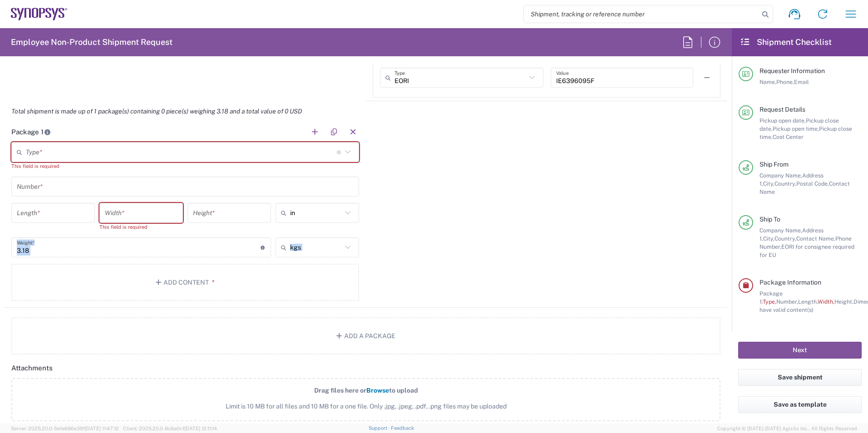 This screenshot has height=433, width=868. Describe the element at coordinates (786, 42) in the screenshot. I see `h2: Shipment Checklist` at that location.